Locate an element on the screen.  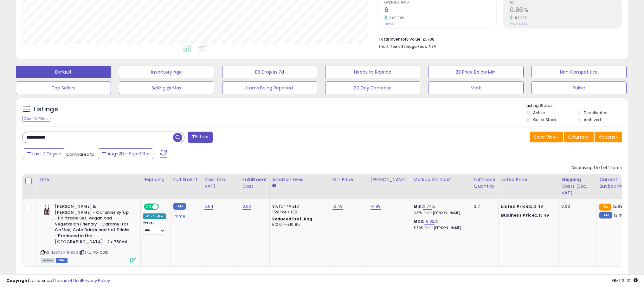
li: £1,788 is located at coordinates (497, 39).